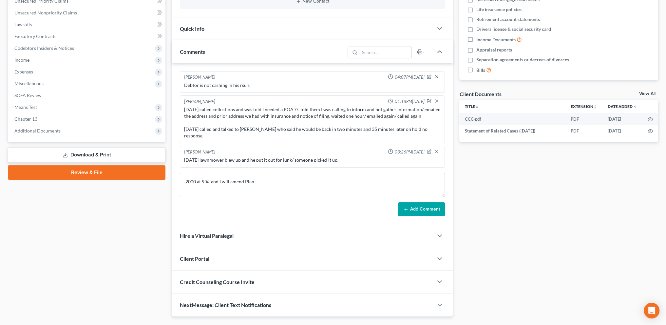  Describe the element at coordinates (494, 50) in the screenshot. I see `span: Appraisal reports` at that location.